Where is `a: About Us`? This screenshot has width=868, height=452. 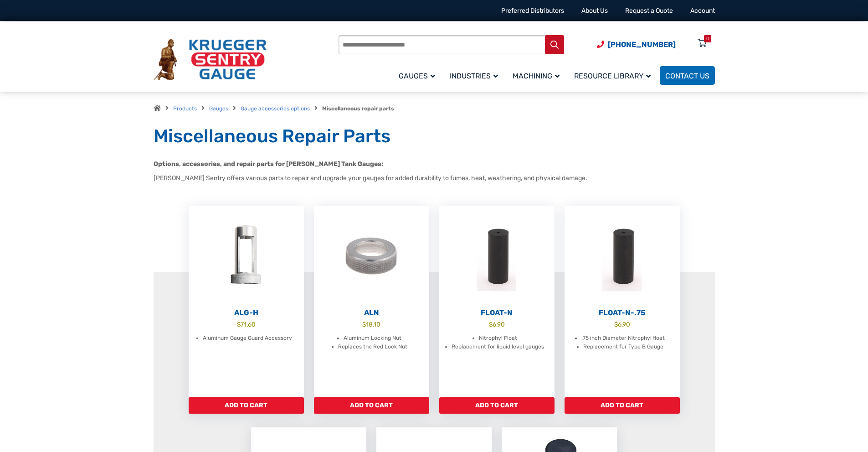 a: About Us is located at coordinates (594, 11).